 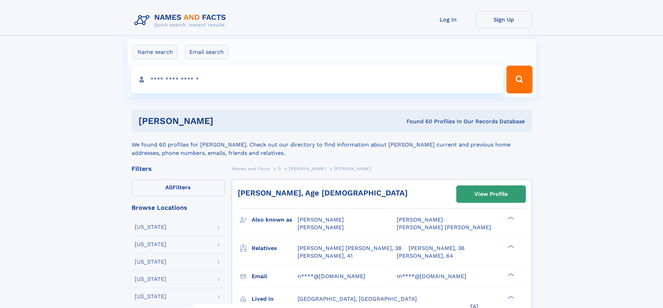 I want to click on a: Log In, so click(x=448, y=19).